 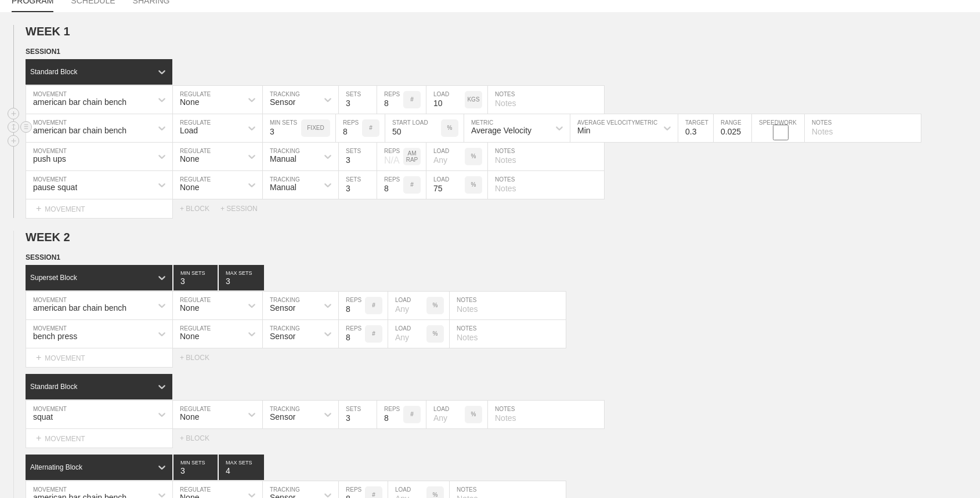 I want to click on p: AM RAP, so click(x=412, y=157).